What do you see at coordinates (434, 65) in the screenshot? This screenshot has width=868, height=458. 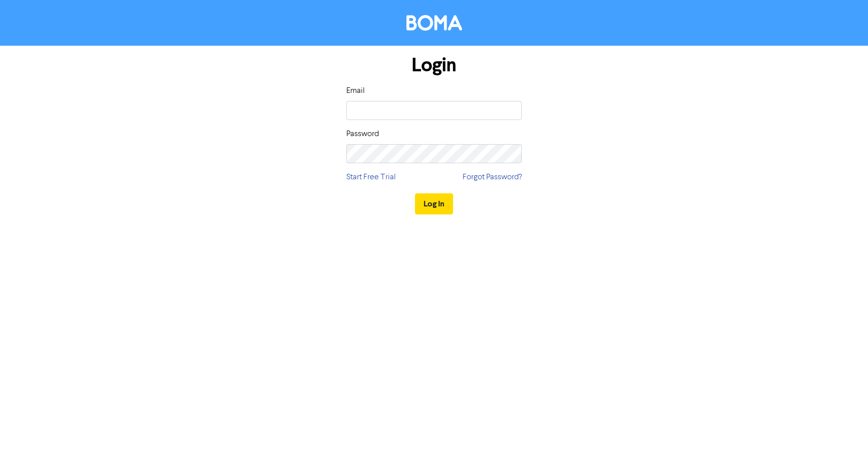 I see `h1: Login` at bounding box center [434, 65].